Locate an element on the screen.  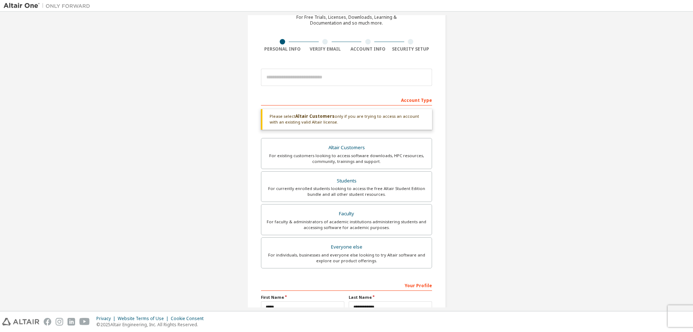
div: For currently enrolled students looking to access the free Altair Student Edition bundle and all ... is located at coordinates (347, 191).